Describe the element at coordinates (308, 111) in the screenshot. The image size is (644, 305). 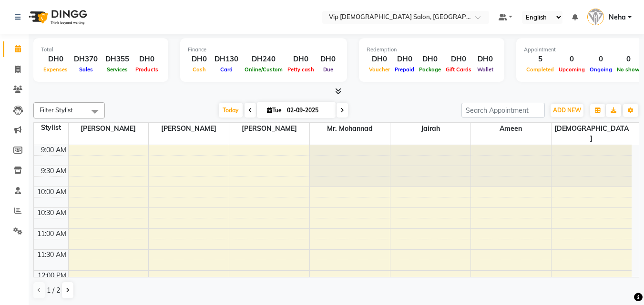
I see `input: 2025-09-02` at that location.